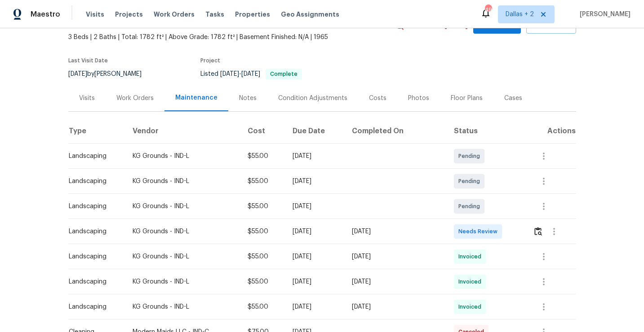 The width and height of the screenshot is (644, 332). What do you see at coordinates (97, 131) in the screenshot?
I see `th: Type` at bounding box center [97, 131].